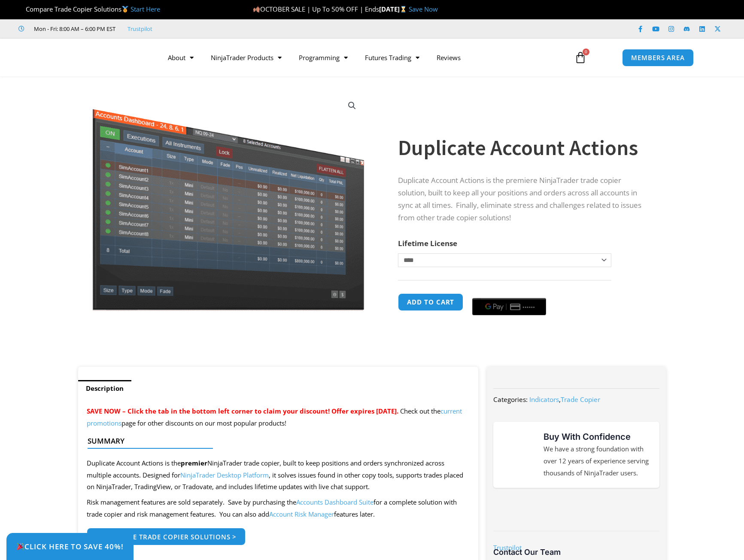 This screenshot has width=744, height=560. Describe the element at coordinates (523, 199) in the screenshot. I see `p: Duplicate Account Actions is the premiere NinjaTrader trade copier solution, built to keep all yo...` at that location.